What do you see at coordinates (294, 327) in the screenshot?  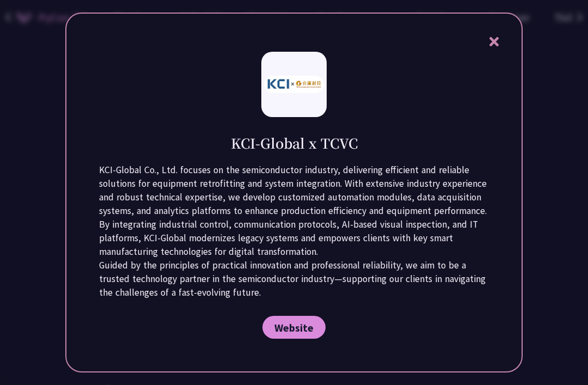 I see `a: Website` at bounding box center [294, 327].